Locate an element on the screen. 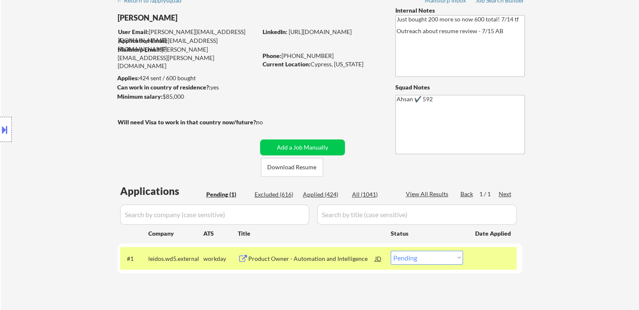 This screenshot has width=639, height=310. input: Search by title (case sensitive) is located at coordinates (417, 215).